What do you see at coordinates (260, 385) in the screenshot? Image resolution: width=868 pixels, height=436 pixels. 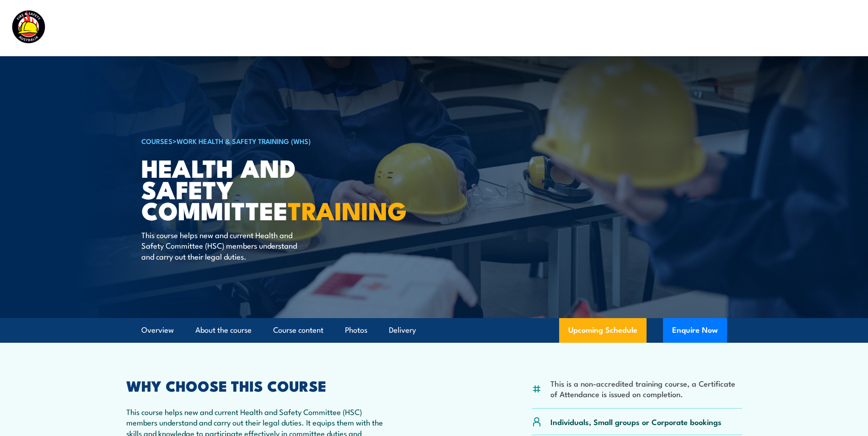 I see `h2: WHY CHOOSE THIS COURSE` at bounding box center [260, 385].